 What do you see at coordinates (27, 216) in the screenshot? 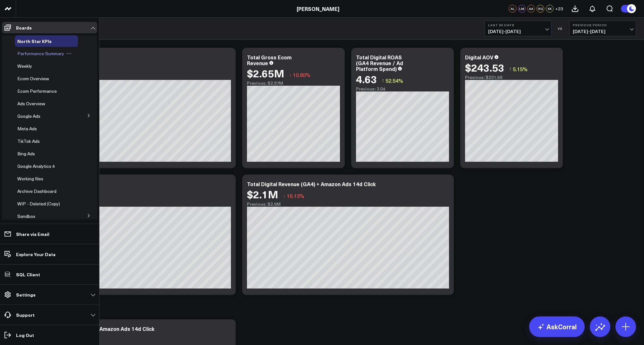
I see `span: Sandbox` at bounding box center [27, 216].